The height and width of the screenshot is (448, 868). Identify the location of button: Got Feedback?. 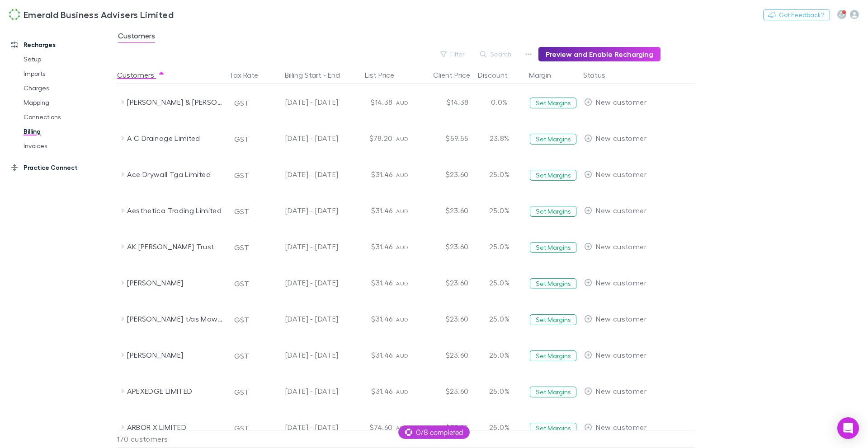
(797, 15).